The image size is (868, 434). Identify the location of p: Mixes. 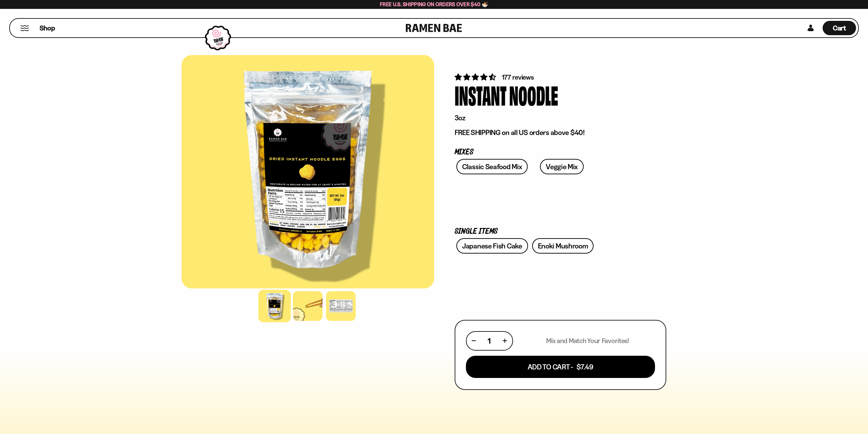
(561, 152).